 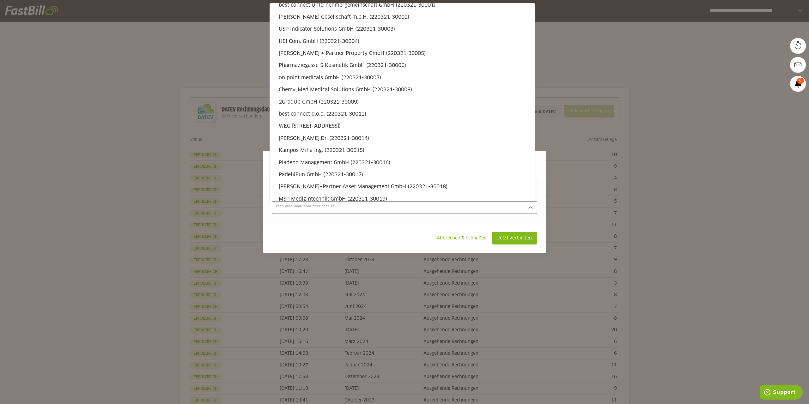 I want to click on sl-option: Kampus Miha Ing. (220321-30015), so click(x=402, y=150).